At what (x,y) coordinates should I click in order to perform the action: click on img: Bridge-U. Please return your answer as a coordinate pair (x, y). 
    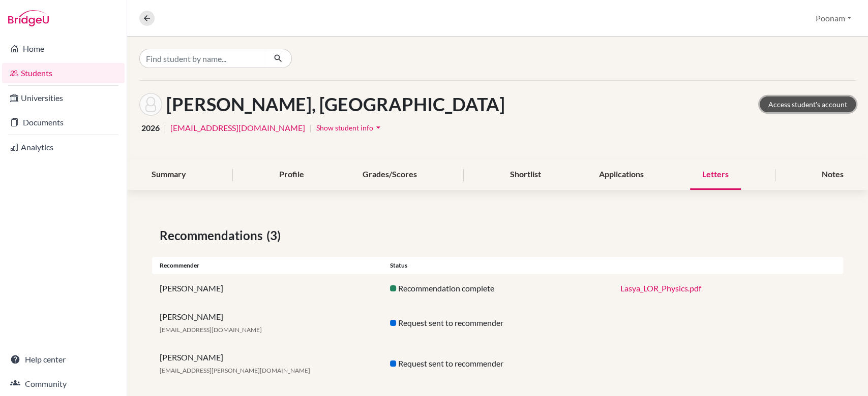
    Looking at the image, I should click on (28, 18).